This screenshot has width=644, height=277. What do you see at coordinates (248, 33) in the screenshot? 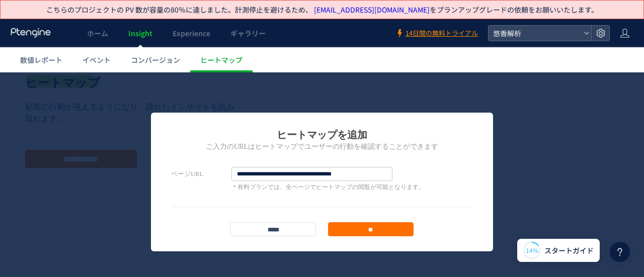
I see `span: ギャラリー` at bounding box center [248, 33].